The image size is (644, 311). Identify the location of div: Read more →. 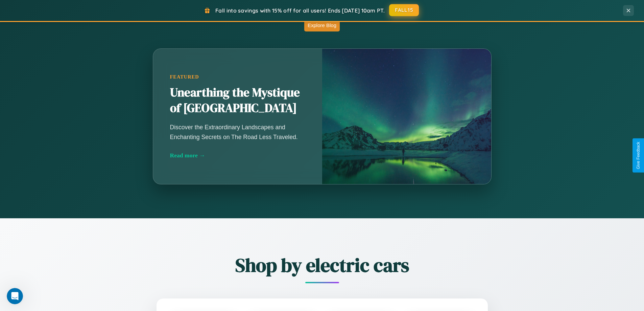
(237, 156).